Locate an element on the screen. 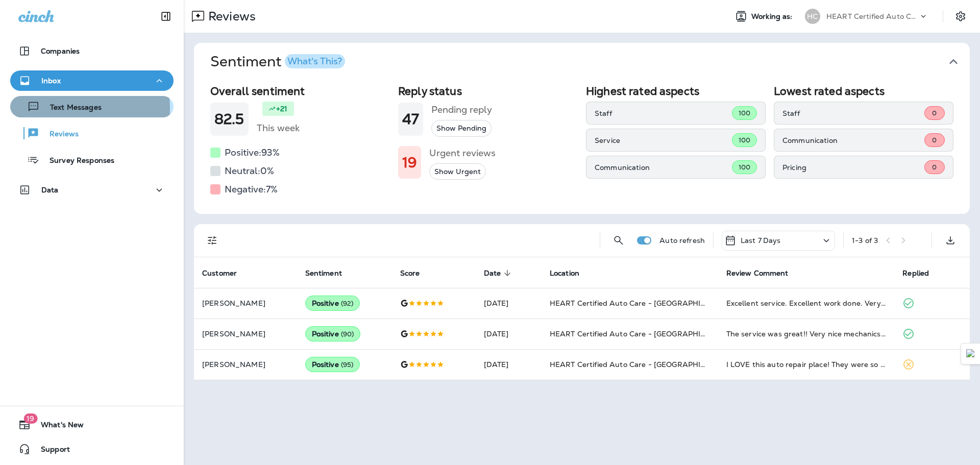 This screenshot has height=465, width=980. button: Search Reviews is located at coordinates (619, 241).